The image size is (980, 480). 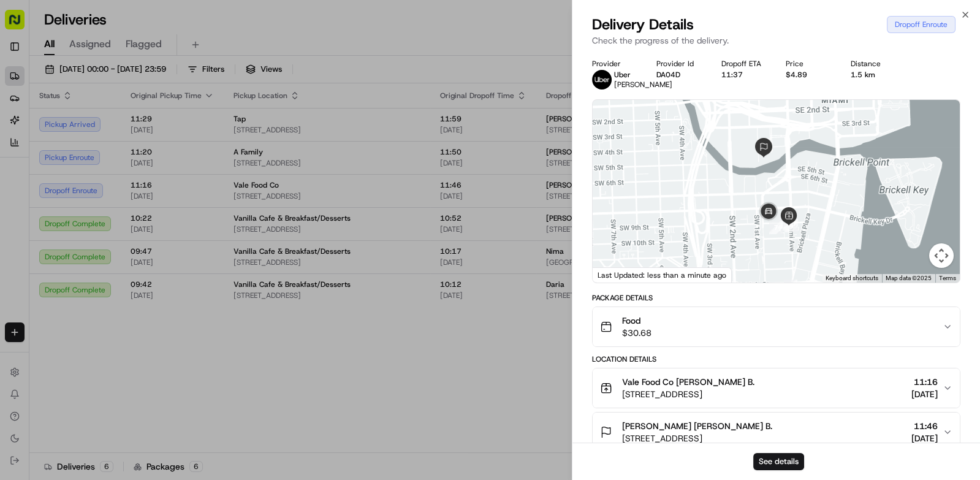 I want to click on span: Regen Pajulas, so click(x=64, y=194).